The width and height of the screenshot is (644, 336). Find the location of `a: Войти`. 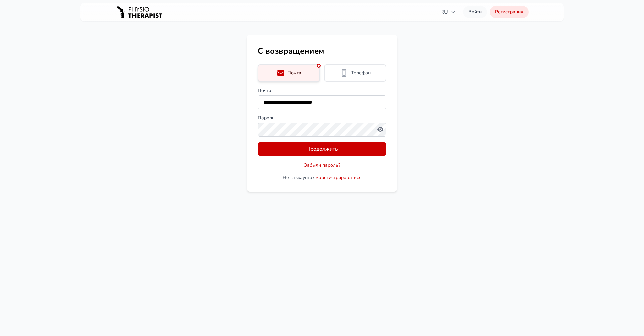

a: Войти is located at coordinates (475, 12).